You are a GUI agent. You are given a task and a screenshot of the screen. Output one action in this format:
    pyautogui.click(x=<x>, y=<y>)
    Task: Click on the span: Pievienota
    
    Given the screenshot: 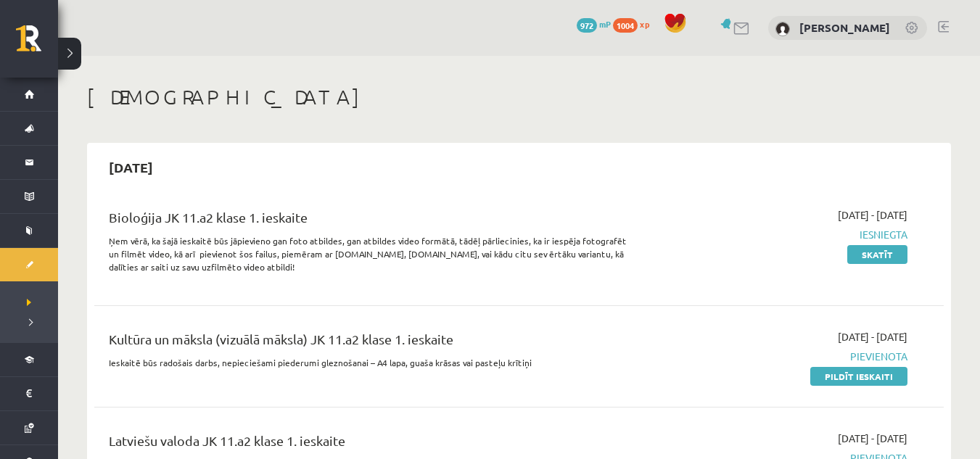 What is the action you would take?
    pyautogui.click(x=781, y=356)
    